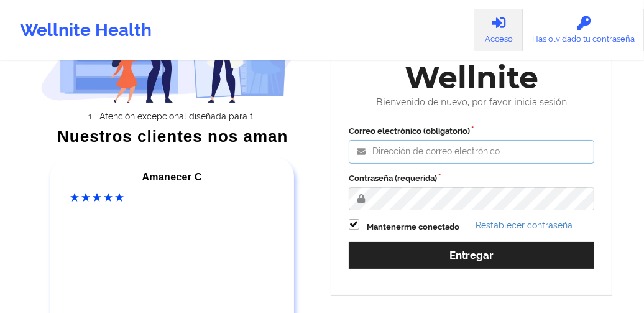  What do you see at coordinates (471, 152) in the screenshot?
I see `input: Dirección de correo electrónico` at bounding box center [471, 152].